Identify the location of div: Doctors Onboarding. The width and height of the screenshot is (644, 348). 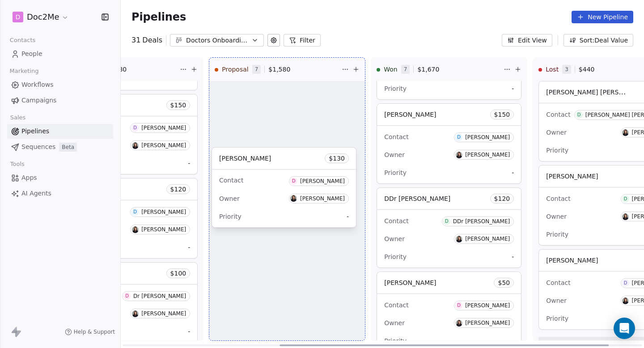
(217, 40).